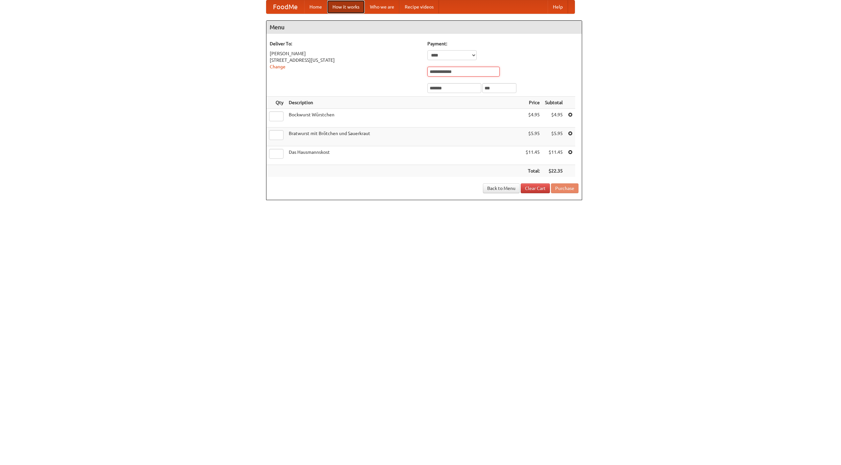 This screenshot has height=465, width=841. I want to click on a: Recipe videos, so click(419, 7).